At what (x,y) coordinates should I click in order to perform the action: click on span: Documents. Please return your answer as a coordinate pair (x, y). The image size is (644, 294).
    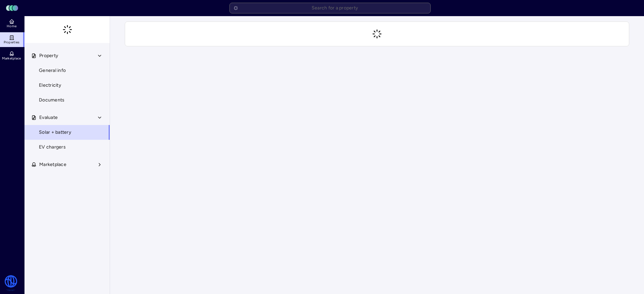
    Looking at the image, I should click on (52, 100).